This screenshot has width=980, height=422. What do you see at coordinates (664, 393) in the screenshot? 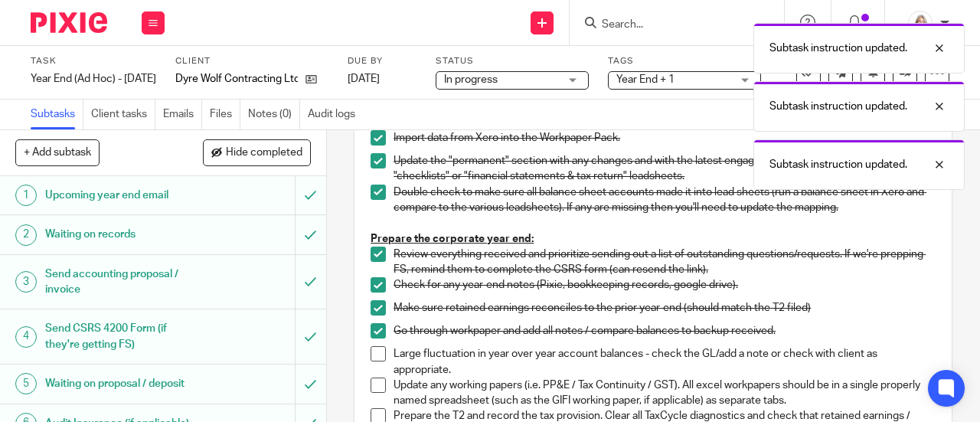
I see `p: Update any working papers (i.e. PP&E / Tax Continuity / GST). All excel workpapers should be in a...` at bounding box center [664, 393].